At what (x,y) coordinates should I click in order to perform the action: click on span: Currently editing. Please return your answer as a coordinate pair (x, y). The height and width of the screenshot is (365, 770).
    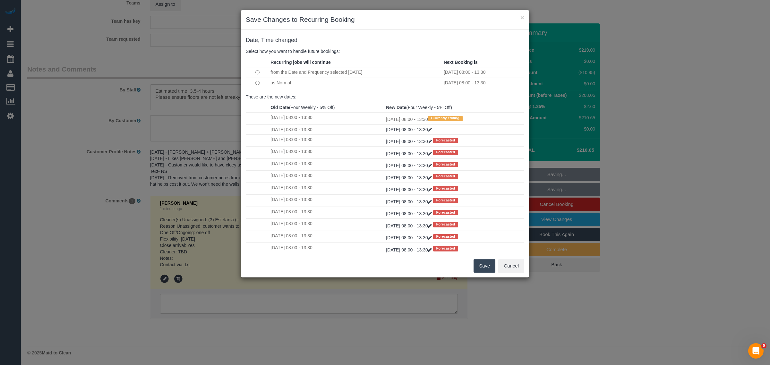
    Looking at the image, I should click on (446, 118).